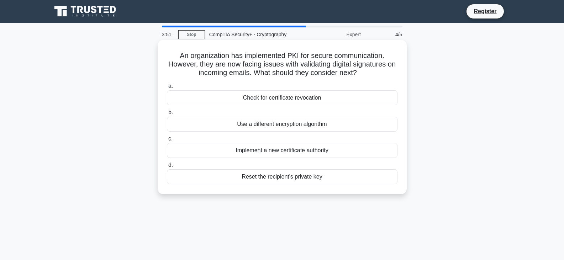 The image size is (564, 260). Describe the element at coordinates (282, 64) in the screenshot. I see `h5: An organization has implemented PKI for secure communication. However, they are now facing issues...` at that location.